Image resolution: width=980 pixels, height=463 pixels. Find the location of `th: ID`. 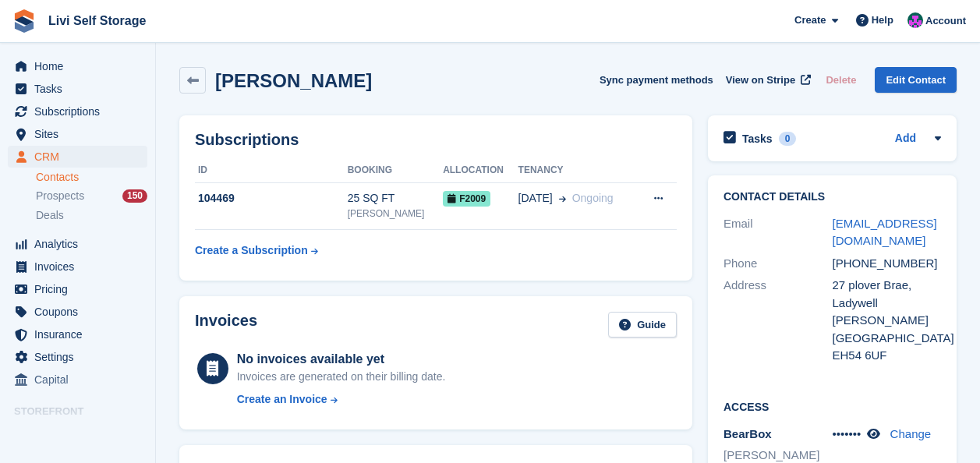

th: ID is located at coordinates (271, 171).